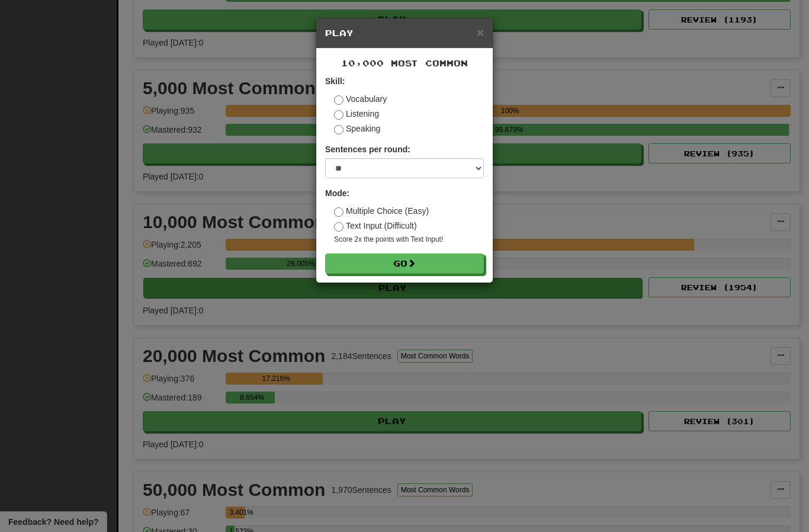 This screenshot has height=532, width=809. Describe the element at coordinates (339, 212) in the screenshot. I see `input: Multiple Choice (Easy)` at that location.